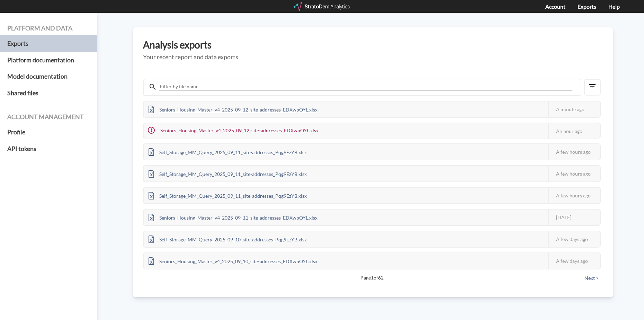  Describe the element at coordinates (233, 217) in the screenshot. I see `div: Seniors_Housing_Master_v4_2025_09_11_site-addresses_EDXwpOYL.xlsx` at that location.